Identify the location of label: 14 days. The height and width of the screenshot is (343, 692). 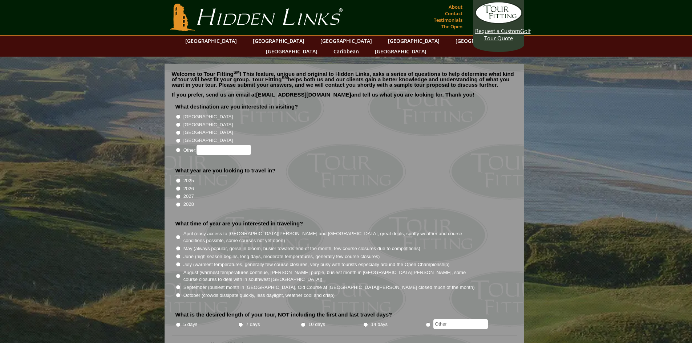
(379, 325).